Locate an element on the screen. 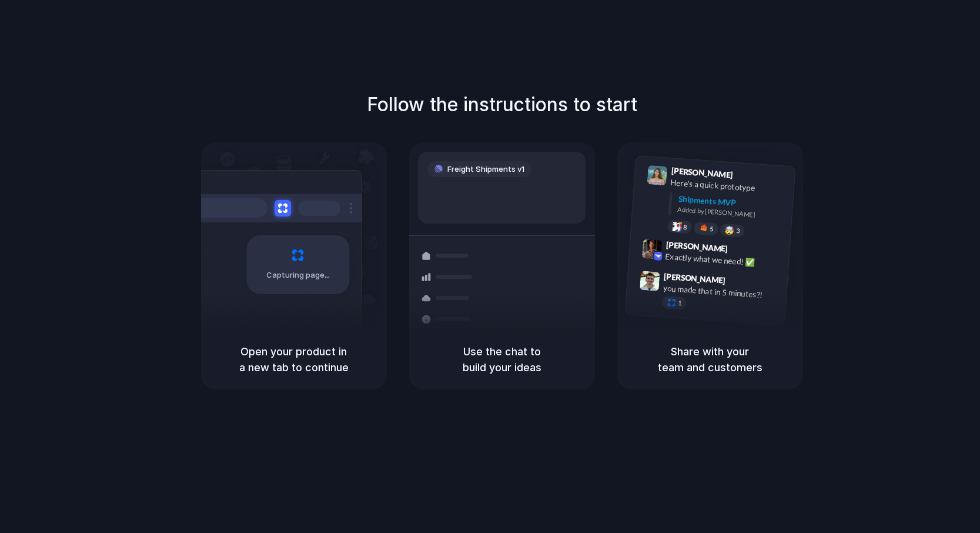  span: 1 is located at coordinates (679, 303).